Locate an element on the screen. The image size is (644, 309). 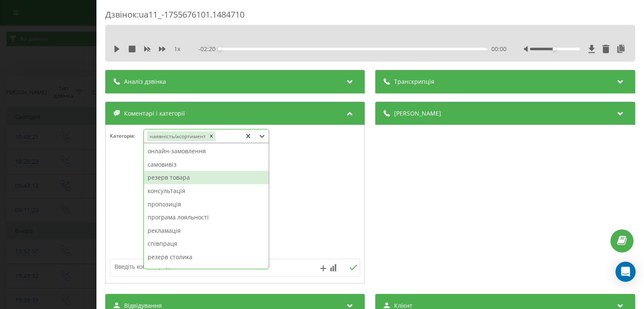
span: Транскрипція is located at coordinates (415, 81).